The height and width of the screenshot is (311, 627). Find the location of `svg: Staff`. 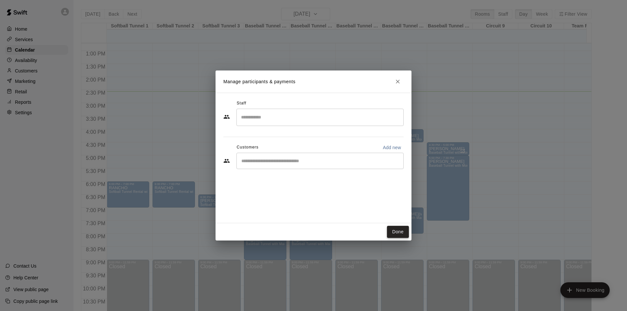

svg: Staff is located at coordinates (227, 117).